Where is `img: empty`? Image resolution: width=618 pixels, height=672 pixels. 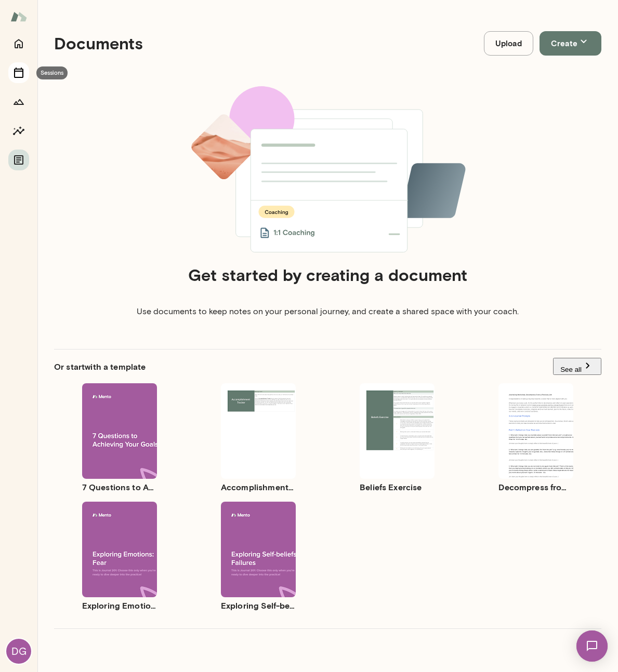 img: empty is located at coordinates (328, 169).